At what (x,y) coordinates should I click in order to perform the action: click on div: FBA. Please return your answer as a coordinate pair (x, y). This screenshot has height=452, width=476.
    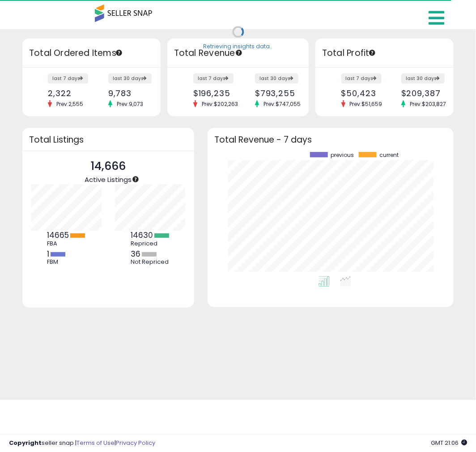
    Looking at the image, I should click on (67, 244).